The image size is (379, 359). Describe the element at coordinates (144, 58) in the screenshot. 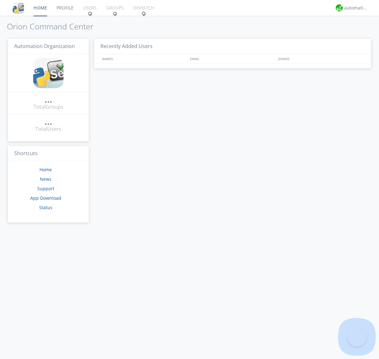

I see `div: NAMES` at that location.